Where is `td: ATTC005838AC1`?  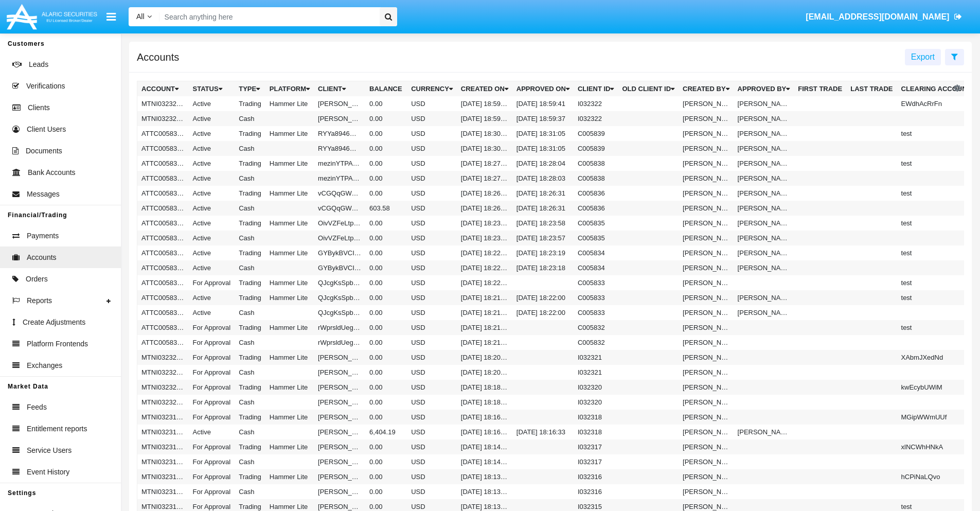 td: ATTC005838AC1 is located at coordinates (163, 178).